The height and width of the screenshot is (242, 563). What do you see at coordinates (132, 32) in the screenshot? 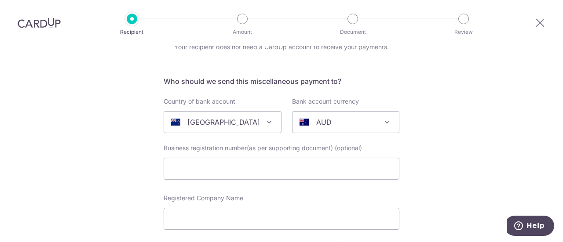
I see `p: Recipient` at bounding box center [132, 32].